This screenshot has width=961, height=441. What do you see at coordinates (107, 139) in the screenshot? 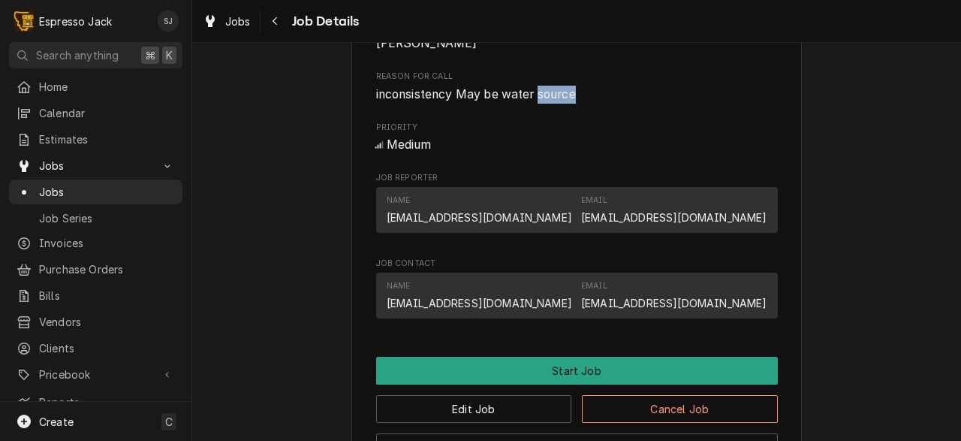
I see `span: Estimates` at bounding box center [107, 139].